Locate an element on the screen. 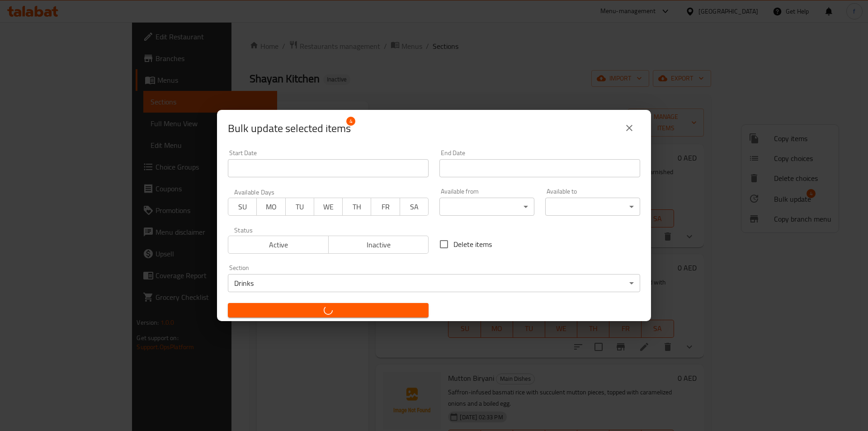 The height and width of the screenshot is (431, 868). button: WE is located at coordinates (328, 206).